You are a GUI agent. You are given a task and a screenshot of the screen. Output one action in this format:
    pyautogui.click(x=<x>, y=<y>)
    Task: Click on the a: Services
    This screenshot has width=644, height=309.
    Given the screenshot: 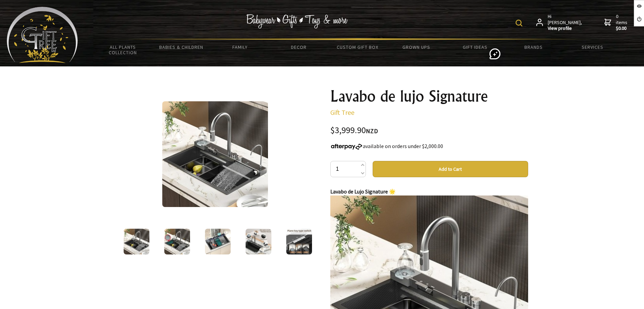 What is the action you would take?
    pyautogui.click(x=592, y=47)
    